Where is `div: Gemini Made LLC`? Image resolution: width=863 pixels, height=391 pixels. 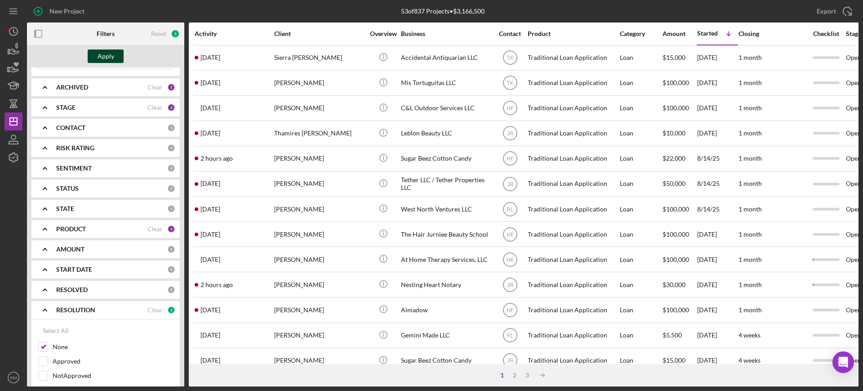 div: Gemini Made LLC is located at coordinates (446, 335).